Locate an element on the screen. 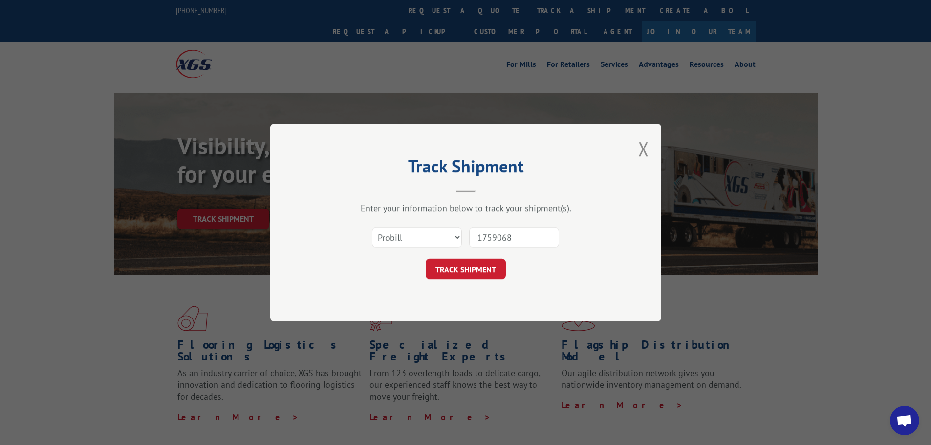 The width and height of the screenshot is (931, 445). button: Close modal is located at coordinates (644, 149).